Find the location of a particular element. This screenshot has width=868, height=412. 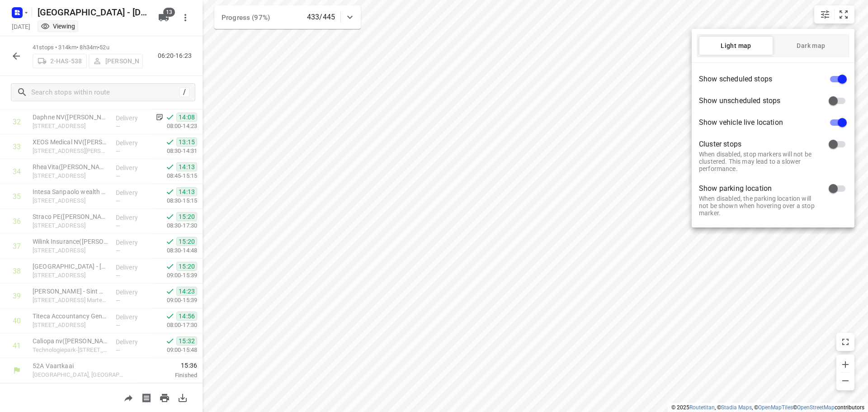

span: Show parking location is located at coordinates (761, 188).